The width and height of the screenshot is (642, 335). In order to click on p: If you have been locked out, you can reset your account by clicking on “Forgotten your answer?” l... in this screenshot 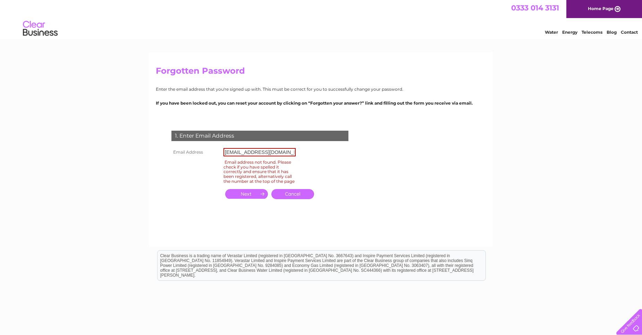, I will do `click(321, 103)`.